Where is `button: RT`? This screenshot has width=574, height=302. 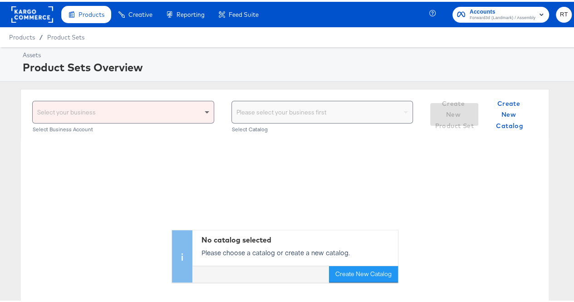 button: RT is located at coordinates (564, 13).